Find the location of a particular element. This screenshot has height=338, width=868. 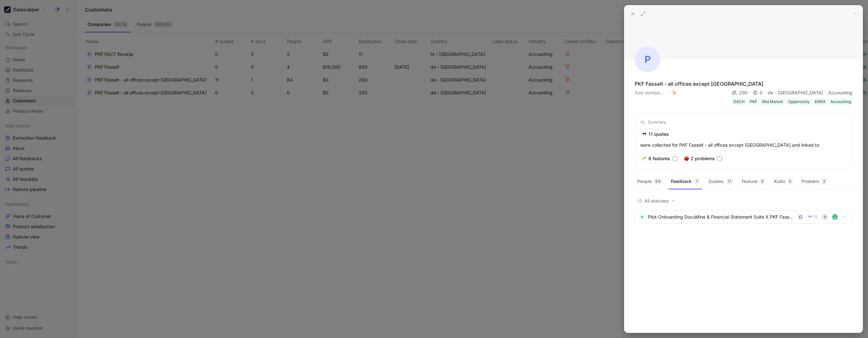

button: Quotes is located at coordinates (721, 181).